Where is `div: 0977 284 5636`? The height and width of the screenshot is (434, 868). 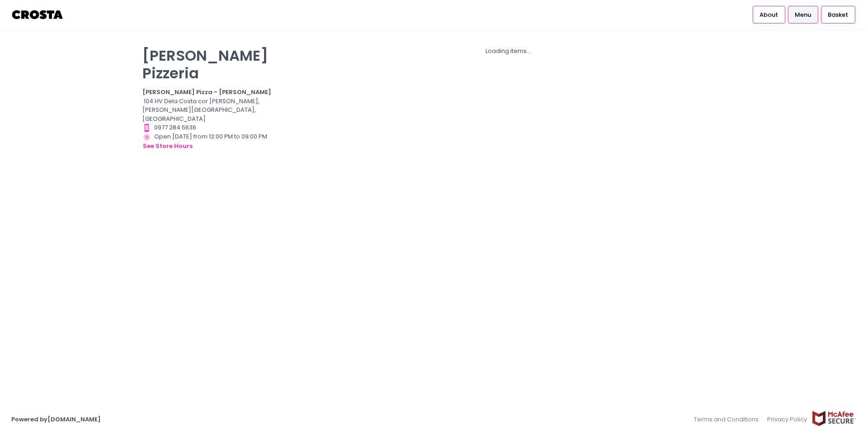 div: 0977 284 5636 is located at coordinates (211, 128).